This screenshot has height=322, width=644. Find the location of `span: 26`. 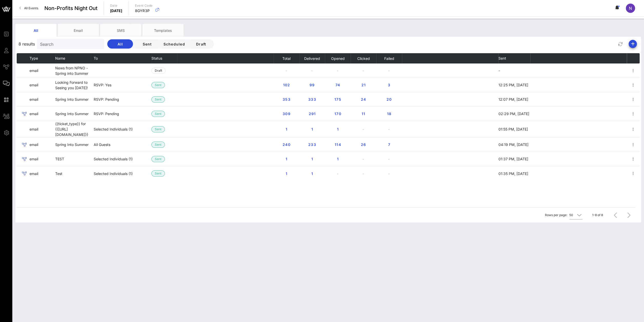

span: 26 is located at coordinates (363, 144).